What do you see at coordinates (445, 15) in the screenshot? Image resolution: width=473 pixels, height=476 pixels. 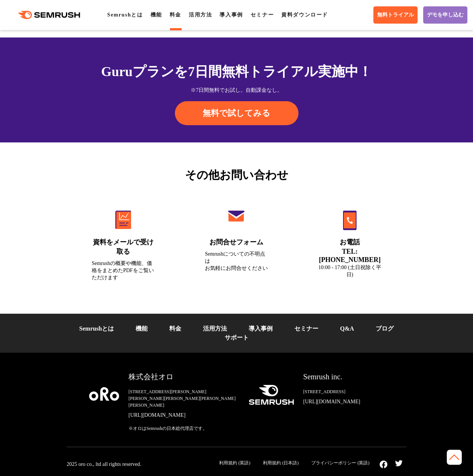 I see `a: デモを申し込む` at bounding box center [445, 15].